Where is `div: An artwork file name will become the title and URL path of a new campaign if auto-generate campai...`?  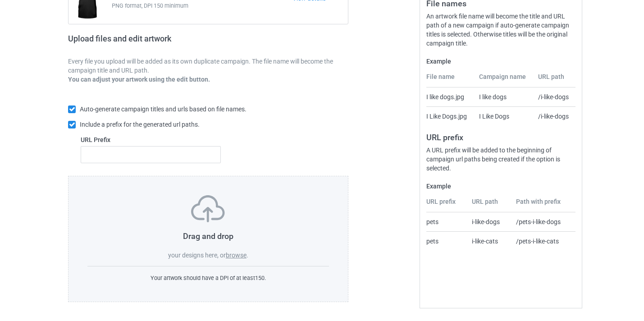
div: An artwork file name will become the title and URL path of a new campaign if auto-generate campai... is located at coordinates (500, 30).